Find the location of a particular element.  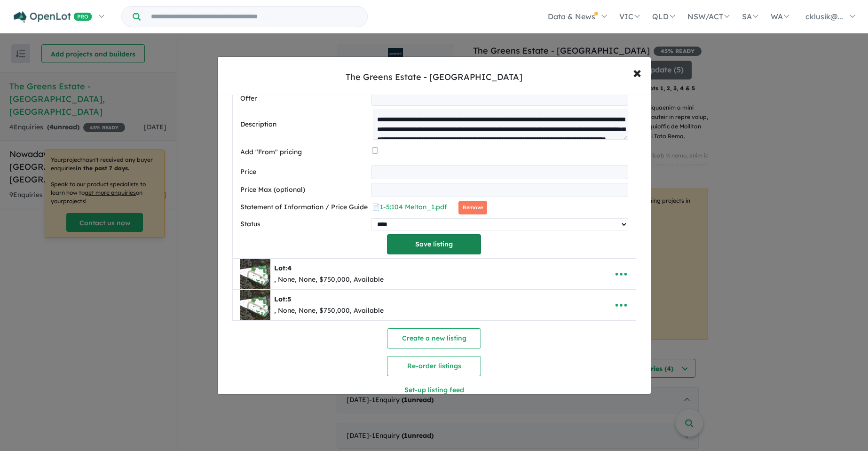

img: The%20Greens%20Estate%20-%20Gisborne%20-%20Lot%204___1748227575.jpg is located at coordinates (256, 274).